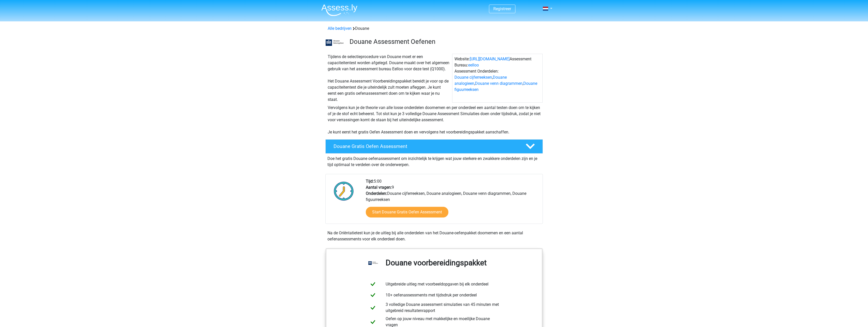  What do you see at coordinates (340, 10) in the screenshot?
I see `img: Assessly` at bounding box center [340, 10].